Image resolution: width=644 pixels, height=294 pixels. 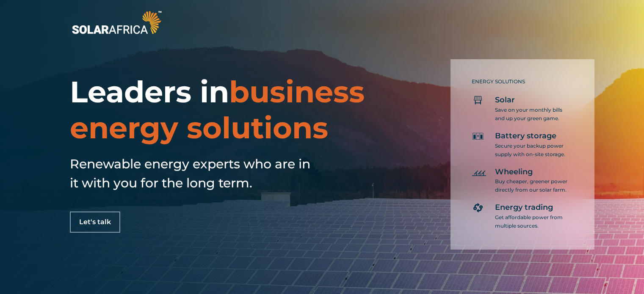 What do you see at coordinates (526, 136) in the screenshot?
I see `span: Battery storage` at bounding box center [526, 136].